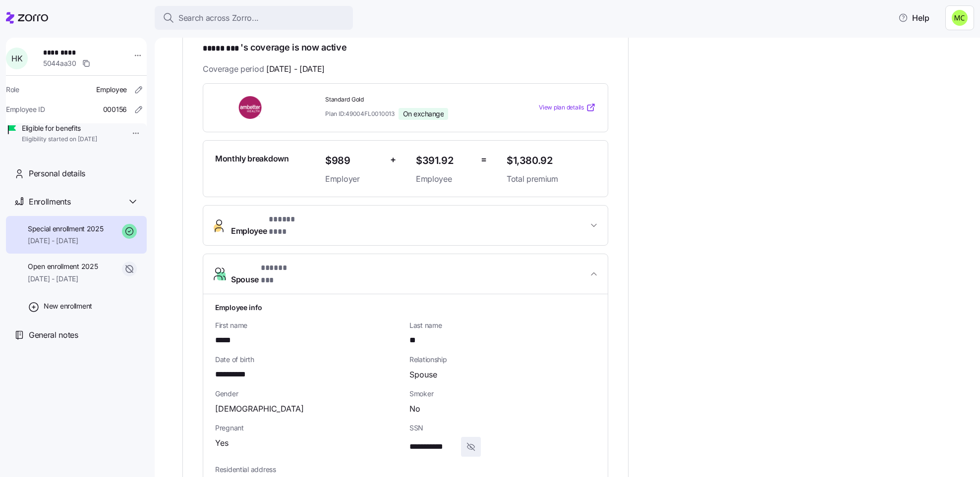  I want to click on span: Eligible for benefits, so click(60, 128).